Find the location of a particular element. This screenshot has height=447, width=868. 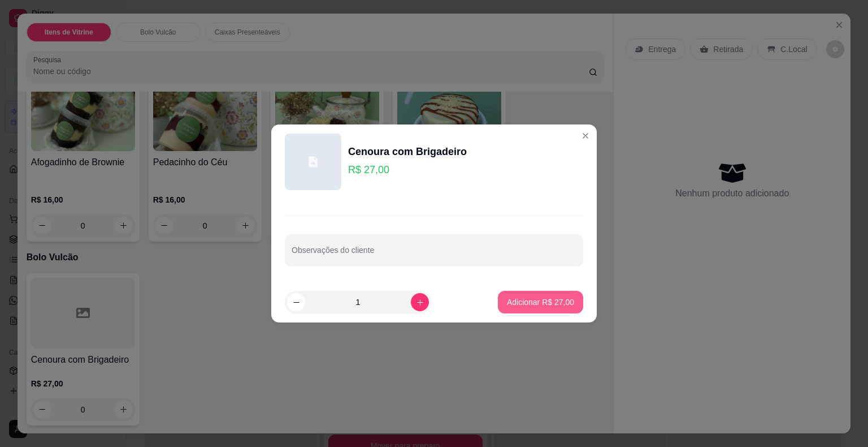

button: Close is located at coordinates (585, 136).